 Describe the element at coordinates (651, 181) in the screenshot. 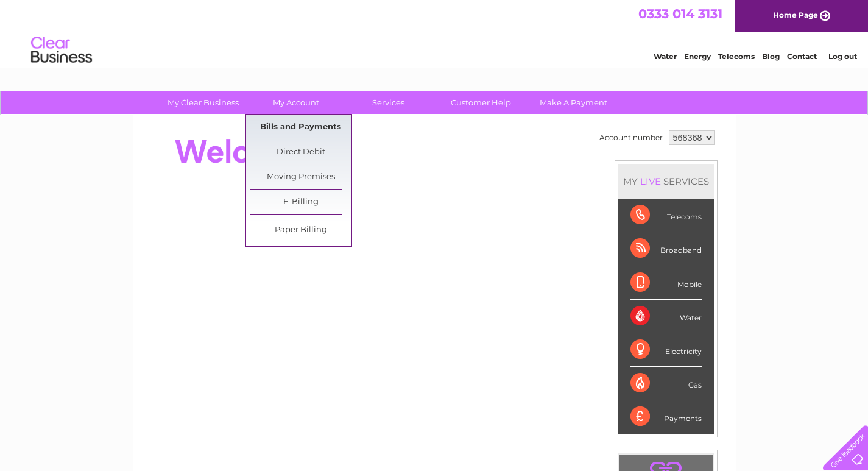

I see `div: LIVE` at that location.